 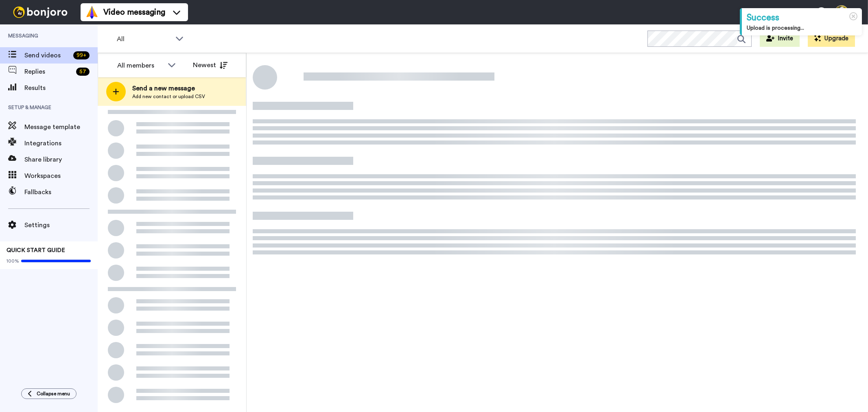 What do you see at coordinates (40, 12) in the screenshot?
I see `img: bj-logo-header-white.svg` at bounding box center [40, 12].